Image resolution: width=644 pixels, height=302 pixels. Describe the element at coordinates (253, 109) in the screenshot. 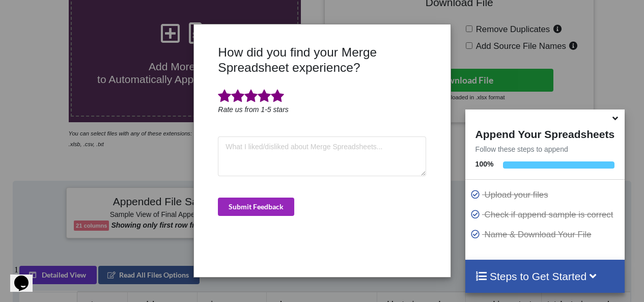

I see `i: Rate us from 1-5 stars` at that location.